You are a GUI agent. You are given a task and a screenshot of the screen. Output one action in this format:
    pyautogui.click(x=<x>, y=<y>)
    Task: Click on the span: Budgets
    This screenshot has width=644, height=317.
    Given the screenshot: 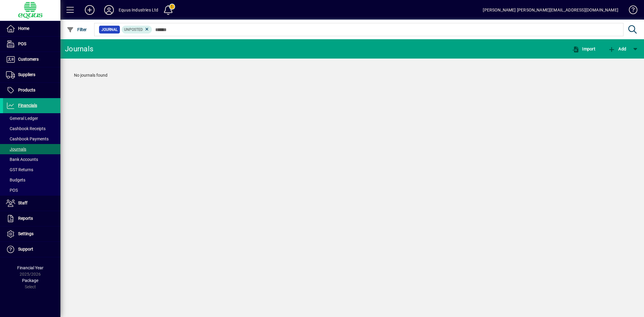 What is the action you would take?
    pyautogui.click(x=16, y=180)
    